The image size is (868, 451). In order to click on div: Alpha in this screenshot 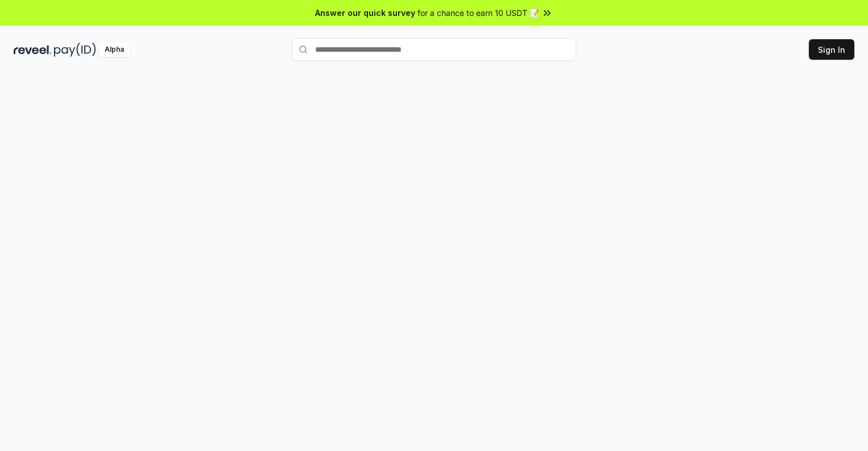, I will do `click(114, 50)`.